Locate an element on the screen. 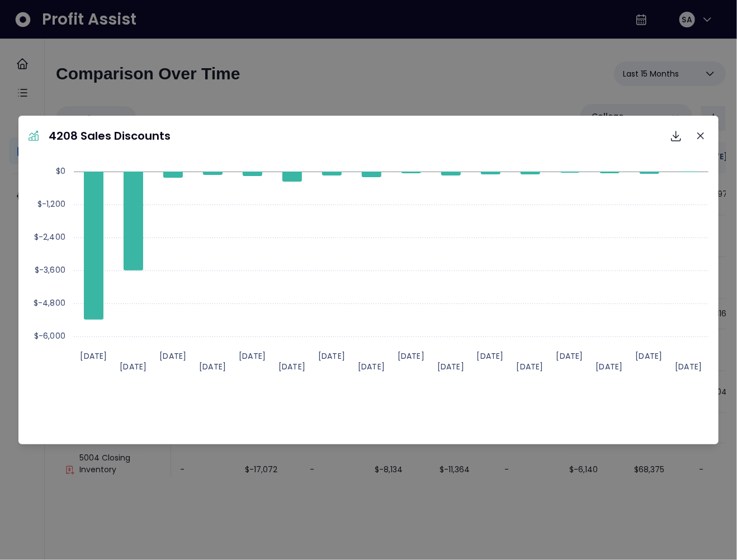 This screenshot has width=737, height=560. text: $-1,200 is located at coordinates (51, 204).